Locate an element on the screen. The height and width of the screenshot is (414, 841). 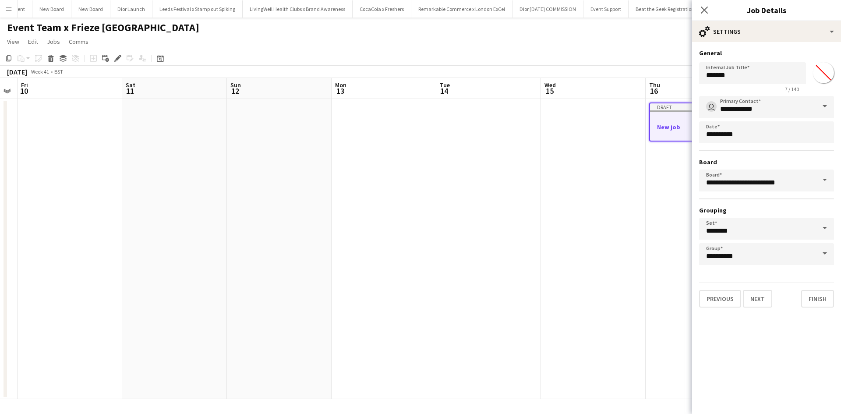
button: Finish is located at coordinates (817, 299).